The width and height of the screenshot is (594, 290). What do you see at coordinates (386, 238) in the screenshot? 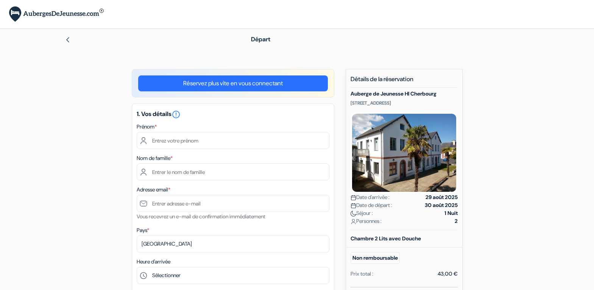
I see `b: Chambre 2 Lits avec Douche` at bounding box center [386, 238].